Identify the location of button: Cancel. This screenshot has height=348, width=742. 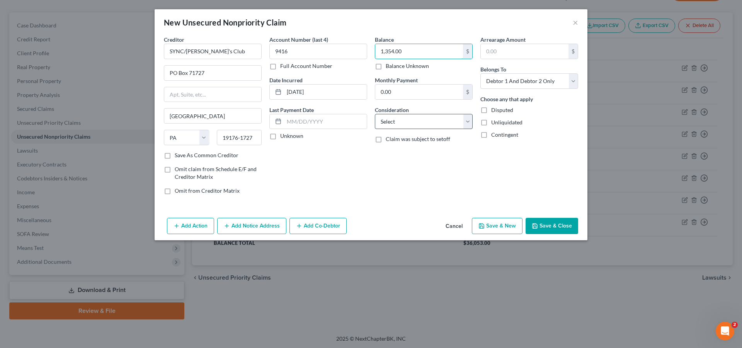
(454, 226).